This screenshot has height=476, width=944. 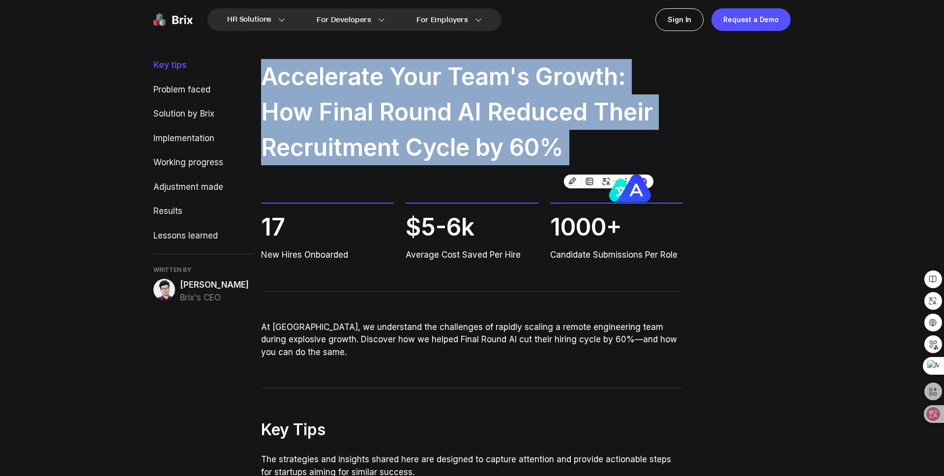 What do you see at coordinates (327, 227) in the screenshot?
I see `span: 17` at bounding box center [327, 227].